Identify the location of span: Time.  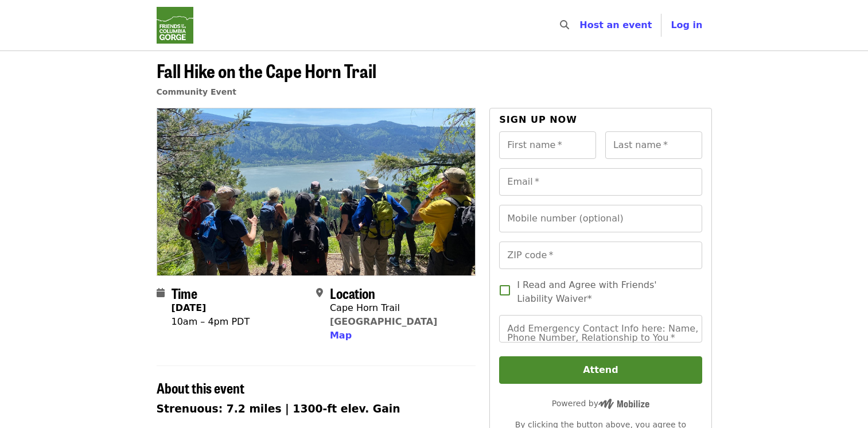
(184, 292).